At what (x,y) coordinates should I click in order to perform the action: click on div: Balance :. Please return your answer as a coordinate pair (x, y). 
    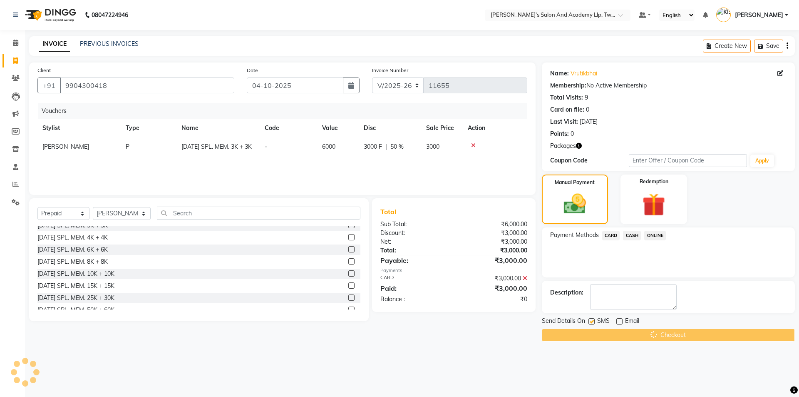
    Looking at the image, I should click on (414, 299).